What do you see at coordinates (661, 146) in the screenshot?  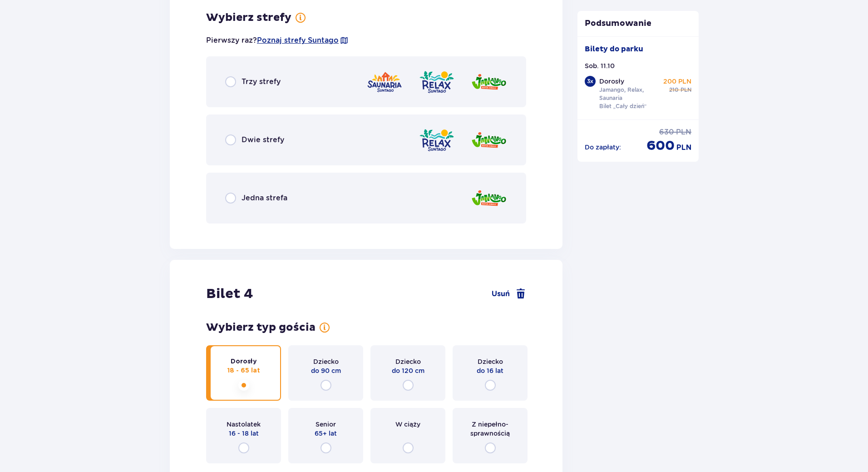 I see `span: 600` at bounding box center [661, 146].